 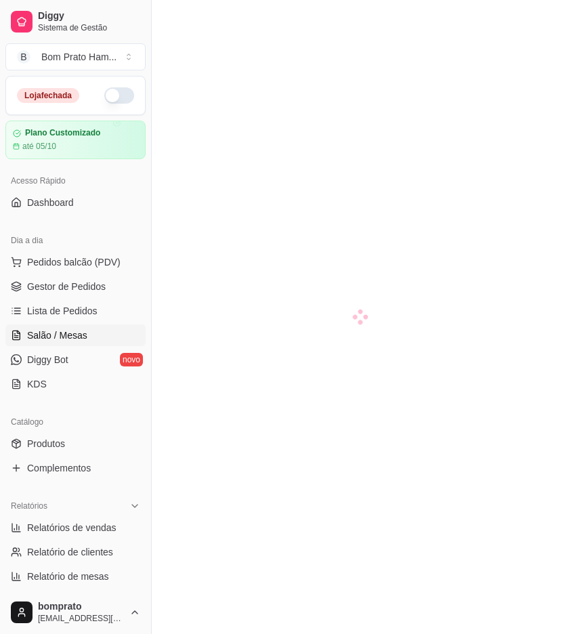 I want to click on a: Plano Customizadoaté 05/10, so click(x=75, y=140).